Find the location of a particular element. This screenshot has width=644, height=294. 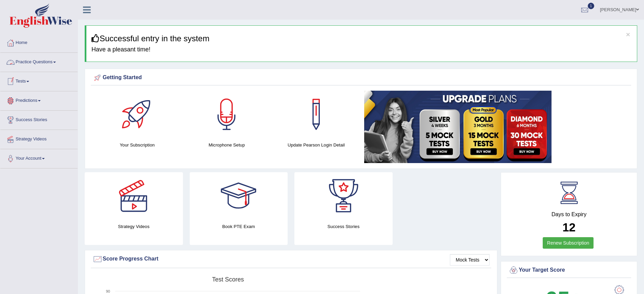

a: Practice Questions is located at coordinates (39, 61).